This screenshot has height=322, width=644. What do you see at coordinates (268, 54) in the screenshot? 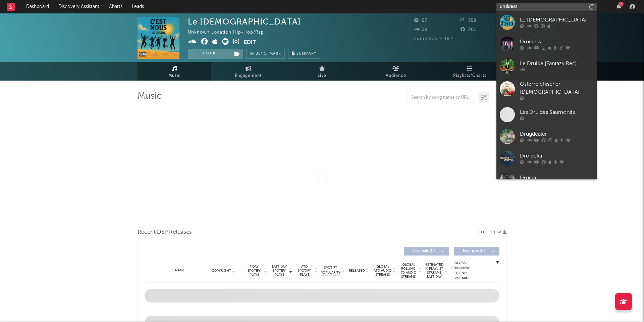
I see `span: Benchmark` at bounding box center [268, 54].